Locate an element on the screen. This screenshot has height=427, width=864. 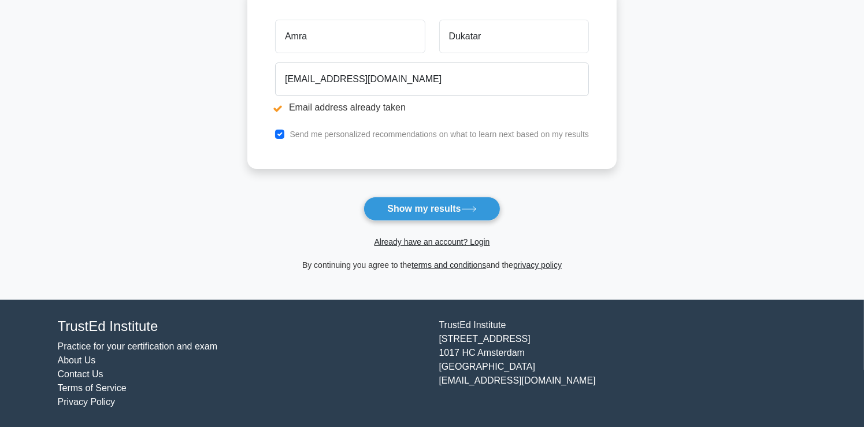
a: Contact Us is located at coordinates (80, 373).